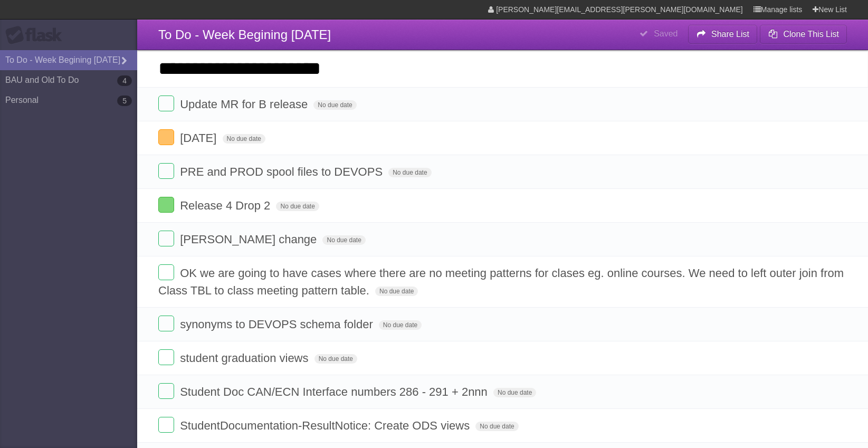 The image size is (868, 448). What do you see at coordinates (278, 324) in the screenshot?
I see `span: synonyms to DEVOPS schema folder` at bounding box center [278, 324].